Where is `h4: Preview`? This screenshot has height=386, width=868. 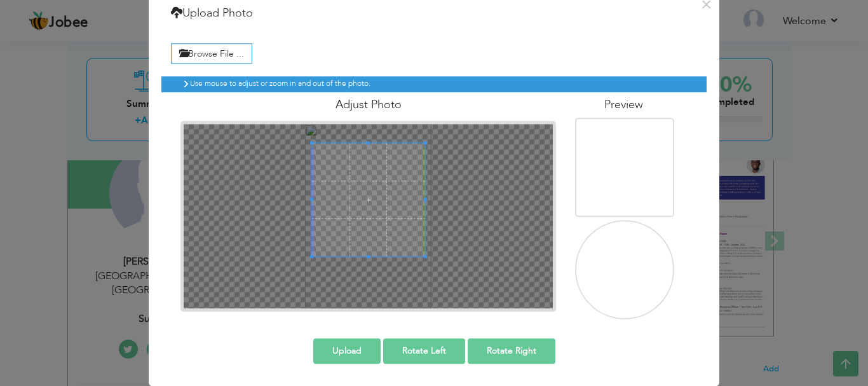
h4: Preview is located at coordinates (623, 105).